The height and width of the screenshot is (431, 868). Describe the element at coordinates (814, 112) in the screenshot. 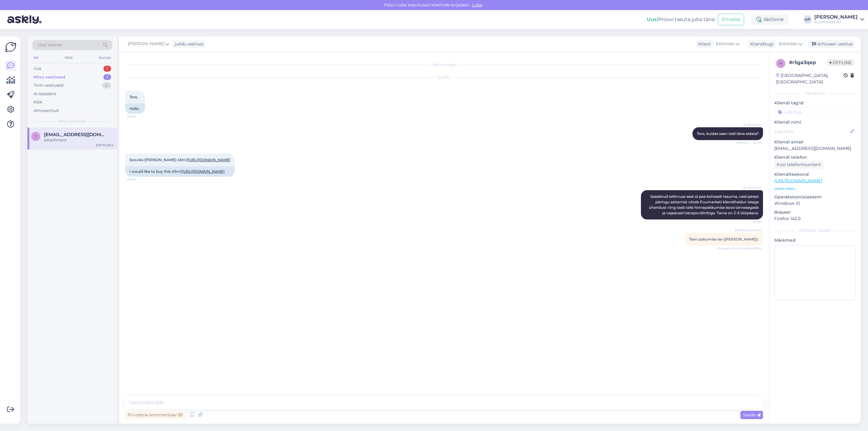

I see `input: Lisa tag` at that location.